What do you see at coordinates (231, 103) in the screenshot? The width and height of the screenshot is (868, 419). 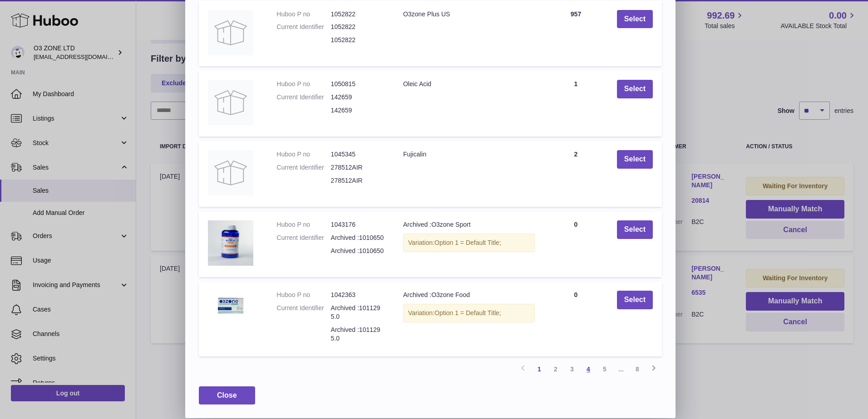 I see `img: Oleic Acid` at bounding box center [231, 103].